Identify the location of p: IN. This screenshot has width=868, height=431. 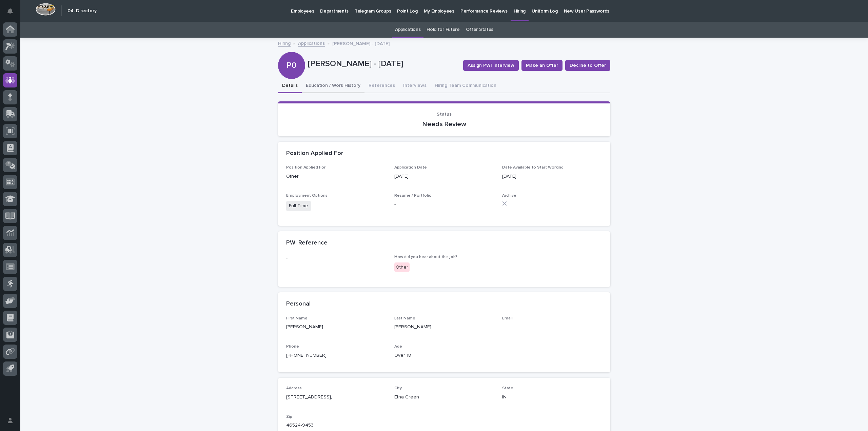
(552, 398).